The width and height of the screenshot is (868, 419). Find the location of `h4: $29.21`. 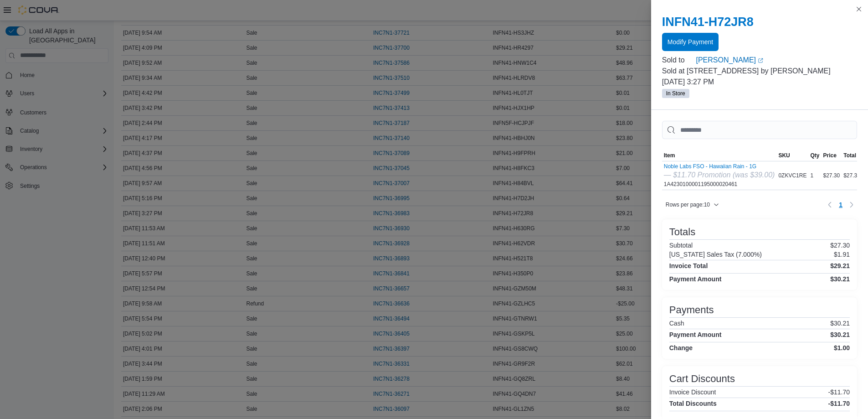

h4: $29.21 is located at coordinates (840, 266).